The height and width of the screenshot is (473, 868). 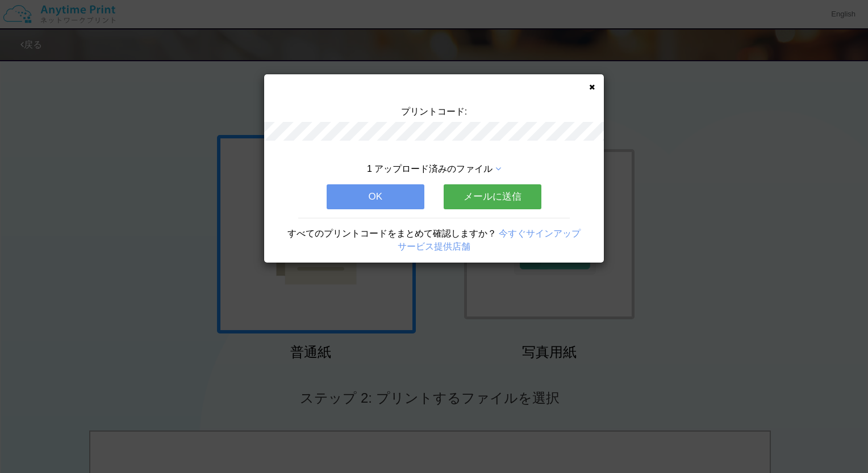 I want to click on span: すべてのプリントコードをまとめて確認しますか？, so click(x=392, y=233).